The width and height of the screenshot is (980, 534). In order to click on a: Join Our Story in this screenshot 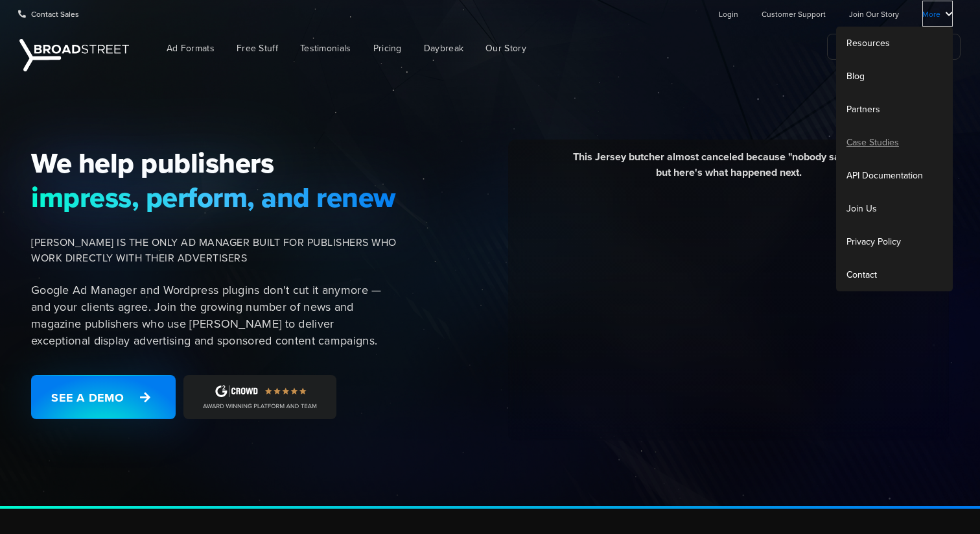, I will do `click(874, 14)`.